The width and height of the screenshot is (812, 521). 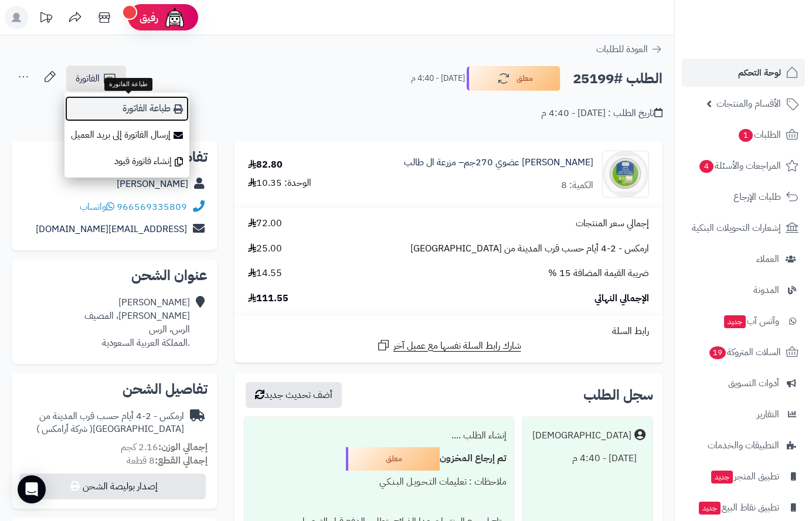 What do you see at coordinates (621, 298) in the screenshot?
I see `span: الإجمالي النهائي` at bounding box center [621, 298].